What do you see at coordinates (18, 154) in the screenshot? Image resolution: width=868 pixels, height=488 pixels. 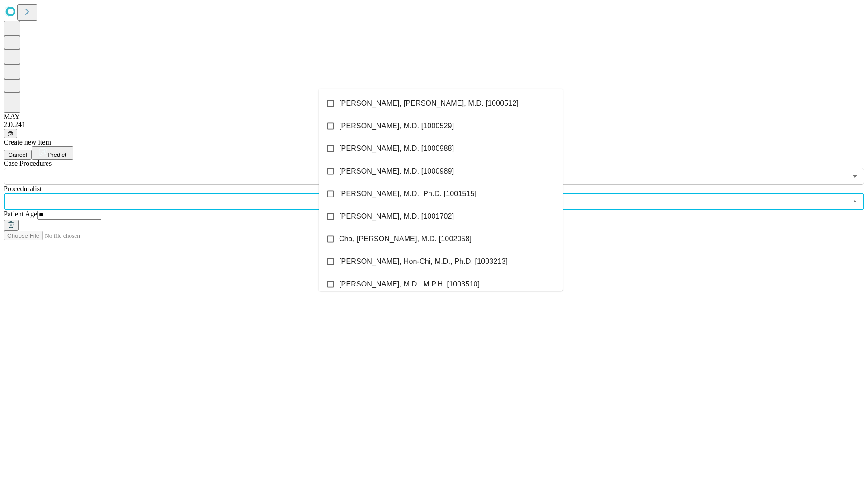 I see `span: Cancel` at bounding box center [18, 154].